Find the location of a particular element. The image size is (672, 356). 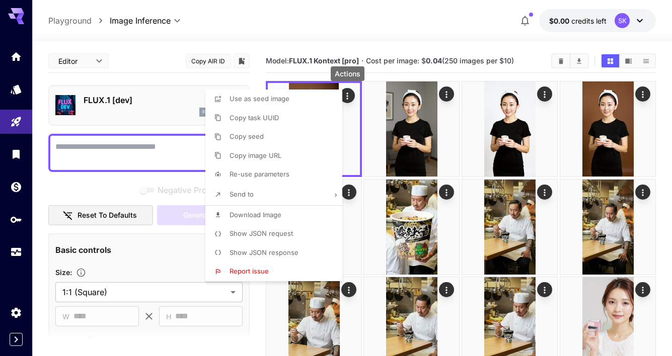

div: Actions is located at coordinates (347, 74).